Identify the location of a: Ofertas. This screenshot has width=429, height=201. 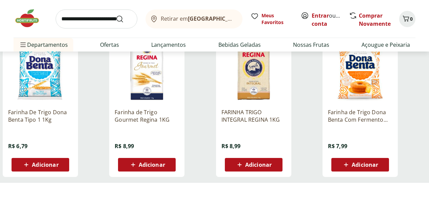
(109, 45).